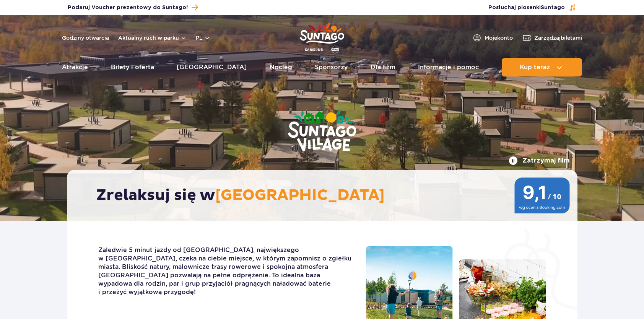 The width and height of the screenshot is (644, 319). Describe the element at coordinates (383, 68) in the screenshot. I see `a: Dla firm` at that location.